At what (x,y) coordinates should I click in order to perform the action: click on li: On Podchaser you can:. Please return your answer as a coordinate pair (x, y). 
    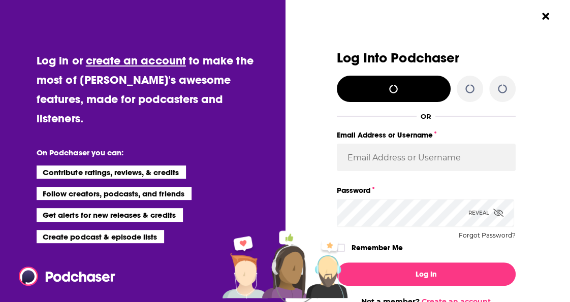
    Looking at the image, I should click on (138, 152).